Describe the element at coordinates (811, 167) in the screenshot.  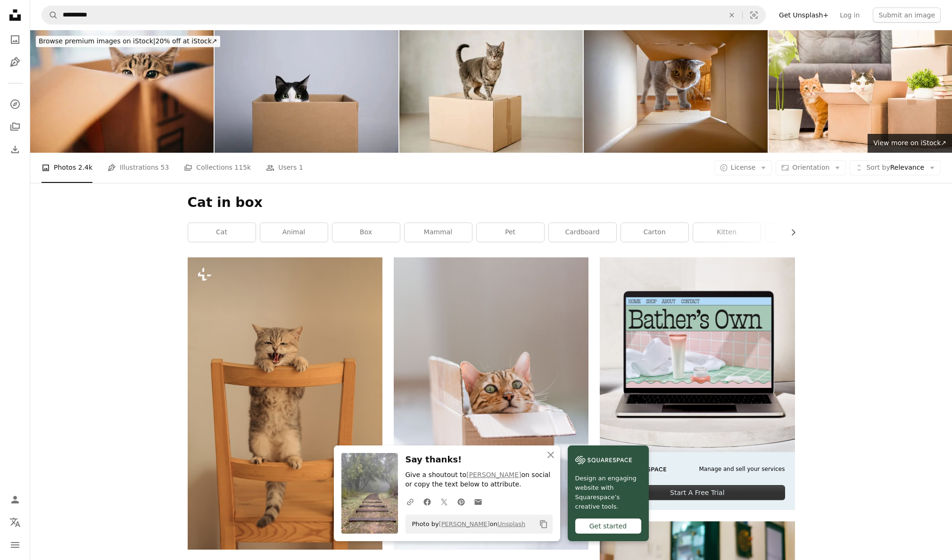
I see `span: Orientation` at that location.